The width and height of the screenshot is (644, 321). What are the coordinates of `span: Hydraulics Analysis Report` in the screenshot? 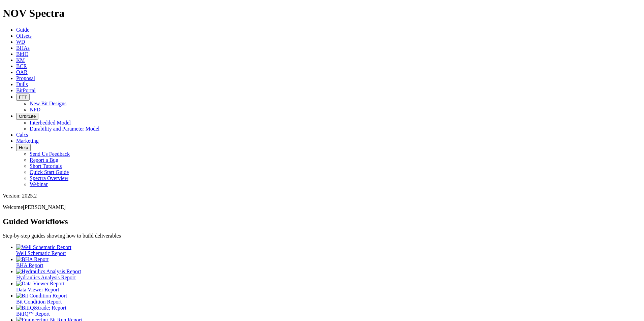 It's located at (46, 277).